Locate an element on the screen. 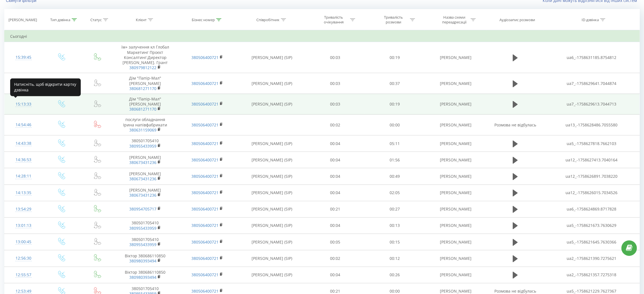  td: ua2_-1758621390.7275621 is located at coordinates (592, 259).